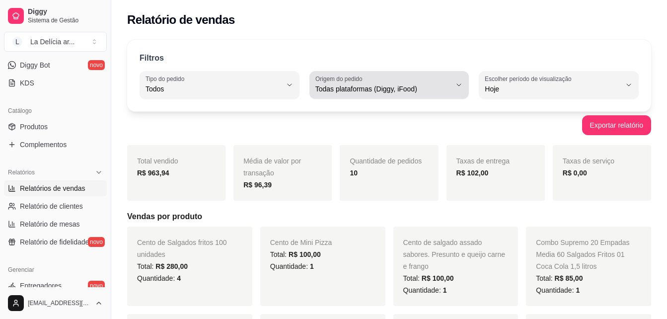 The image size is (667, 319). What do you see at coordinates (50, 224) in the screenshot?
I see `span: Relatório de mesas` at bounding box center [50, 224].